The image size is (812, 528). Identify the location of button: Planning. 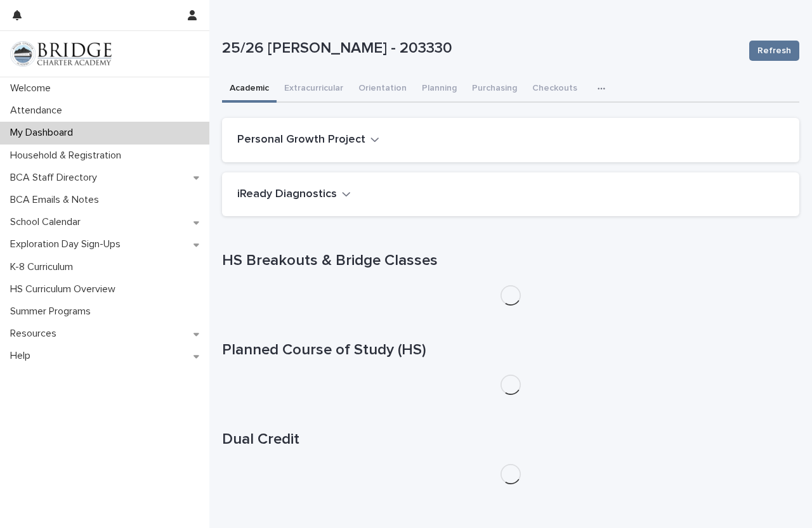
(439, 90).